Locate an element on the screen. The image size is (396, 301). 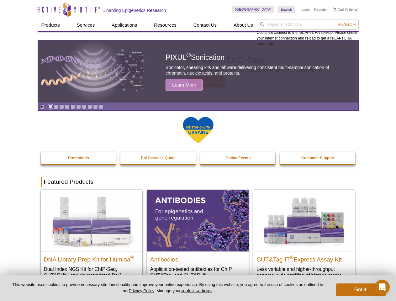
h2: Antibodies is located at coordinates (198, 258).